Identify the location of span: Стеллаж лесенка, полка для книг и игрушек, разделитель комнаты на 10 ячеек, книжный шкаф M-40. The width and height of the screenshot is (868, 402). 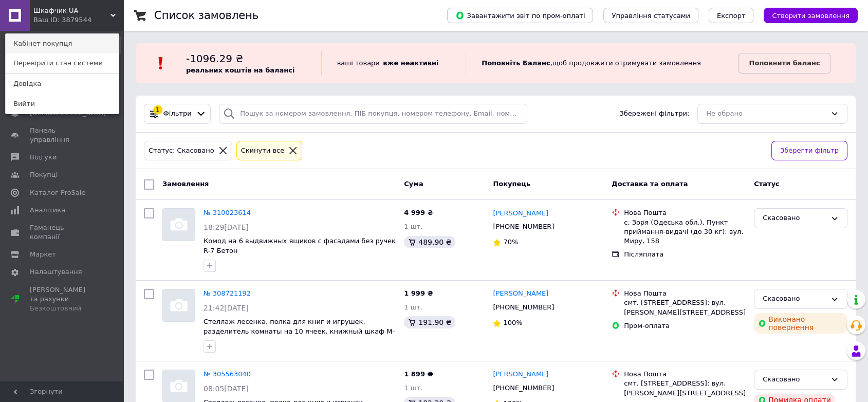
(299, 331).